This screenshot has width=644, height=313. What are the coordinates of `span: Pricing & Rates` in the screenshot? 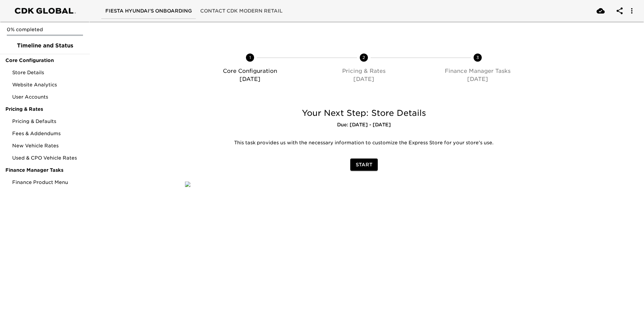 It's located at (45, 109).